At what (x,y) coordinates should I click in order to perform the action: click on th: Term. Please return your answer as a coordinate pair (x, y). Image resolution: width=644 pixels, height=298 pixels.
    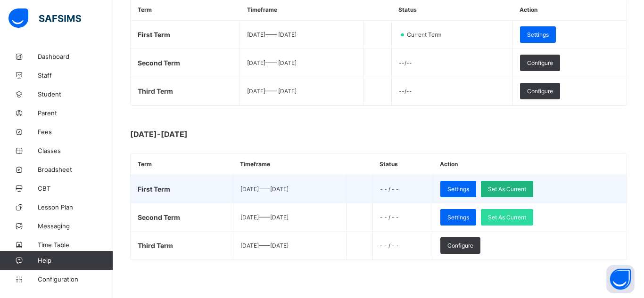
    Looking at the image, I should click on (181, 164).